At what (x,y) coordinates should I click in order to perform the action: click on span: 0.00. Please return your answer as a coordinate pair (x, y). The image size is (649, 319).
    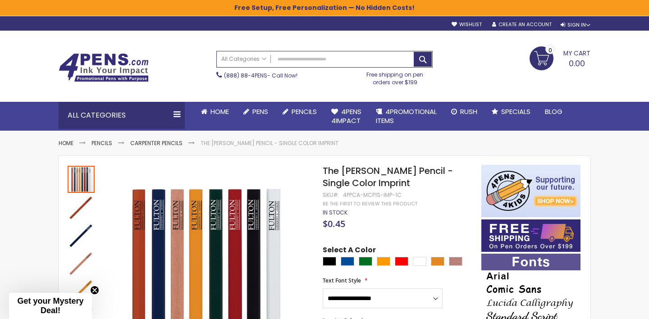
    Looking at the image, I should click on (577, 63).